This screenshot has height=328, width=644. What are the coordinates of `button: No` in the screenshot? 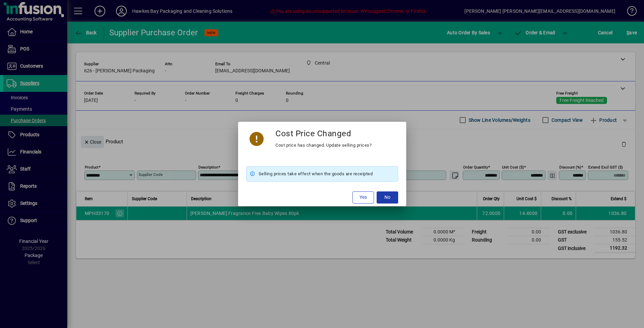 It's located at (388, 197).